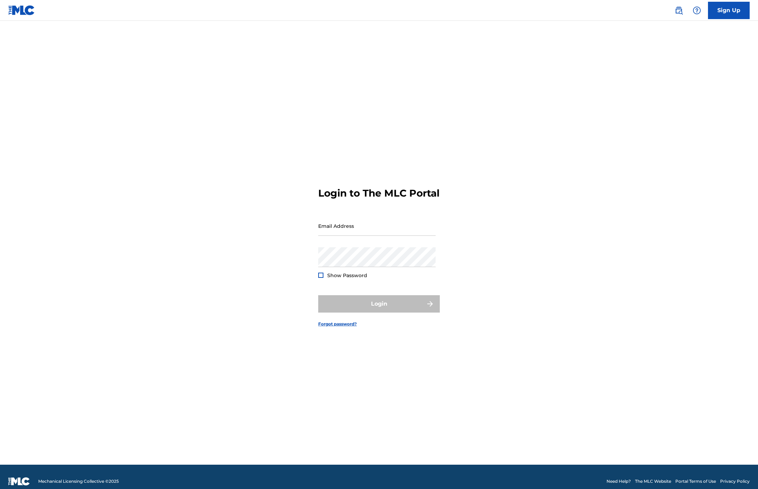  What do you see at coordinates (22, 10) in the screenshot?
I see `img: MLC Logo` at bounding box center [22, 10].